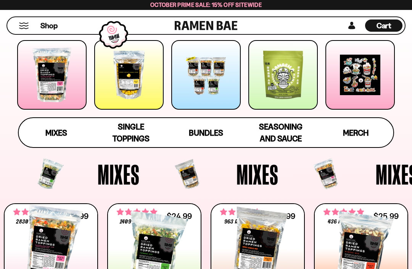  I want to click on div: $25.99, so click(386, 216).